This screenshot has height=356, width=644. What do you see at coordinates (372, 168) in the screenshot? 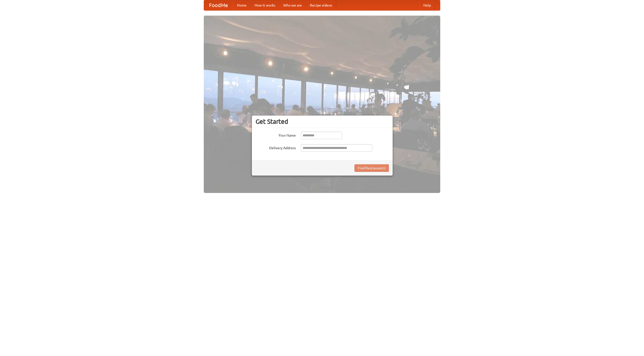
I see `button: Find Restaurants!` at bounding box center [372, 168].